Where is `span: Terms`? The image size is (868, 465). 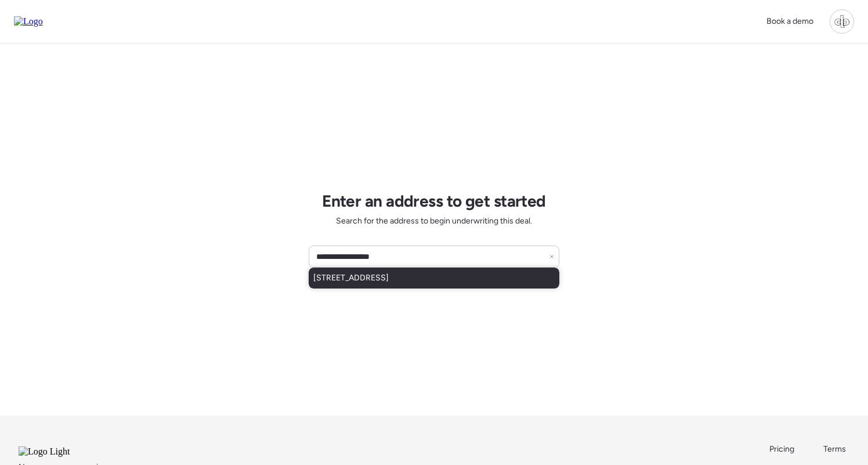 span: Terms is located at coordinates (835, 448).